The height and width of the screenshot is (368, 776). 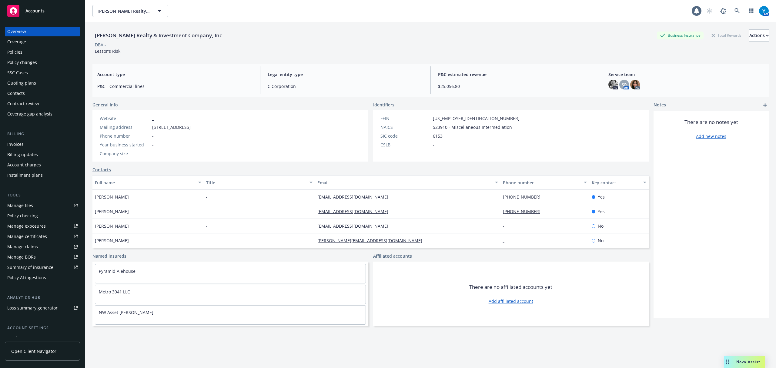 I want to click on div: Phone number, so click(x=541, y=182).